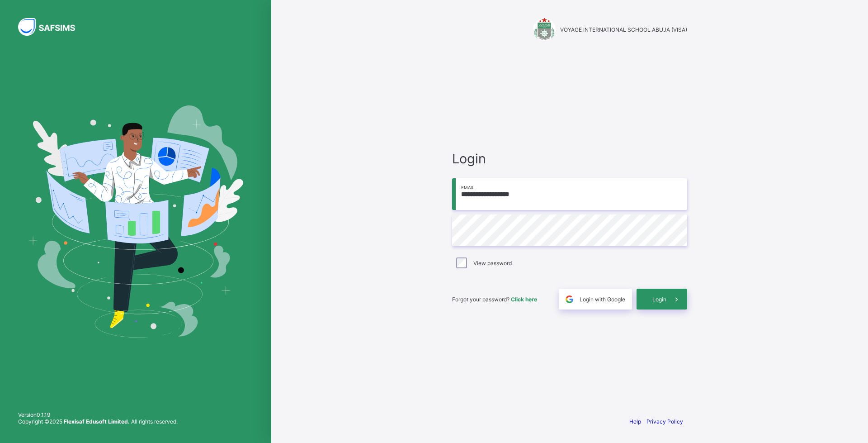  Describe the element at coordinates (624, 30) in the screenshot. I see `span: VOYAGE INTERNATIONAL SCHOOL ABUJA (VISA)` at that location.